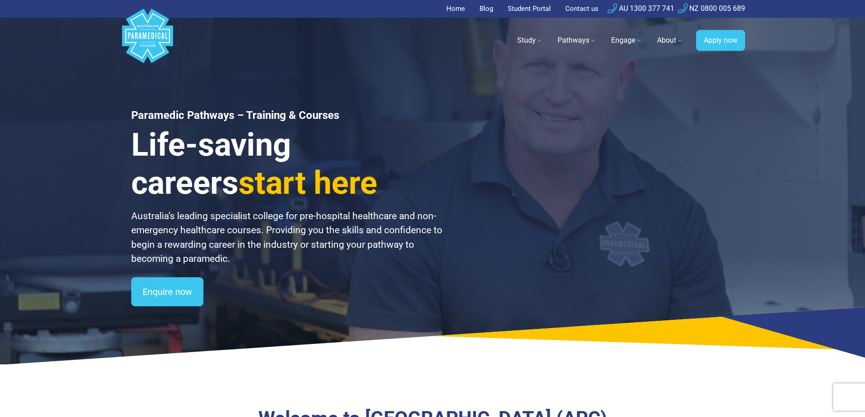 Image resolution: width=865 pixels, height=417 pixels. What do you see at coordinates (148, 40) in the screenshot?
I see `a: Australian Paramedical College` at bounding box center [148, 40].